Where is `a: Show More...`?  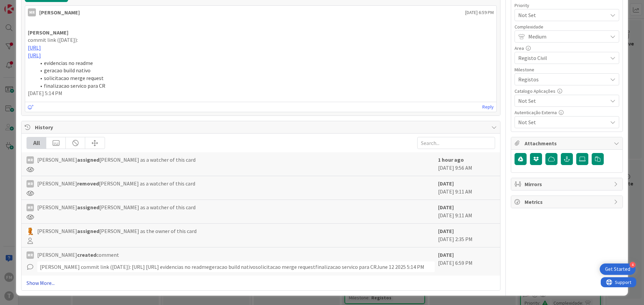
a: Show More... is located at coordinates (261, 283).